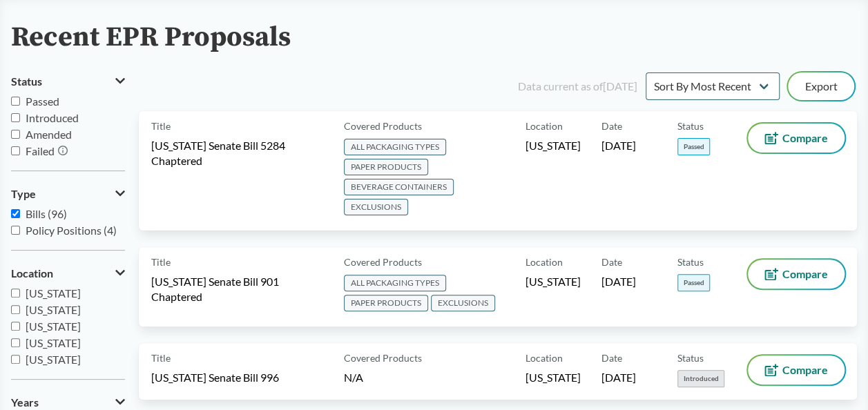  I want to click on span: Failed, so click(40, 150).